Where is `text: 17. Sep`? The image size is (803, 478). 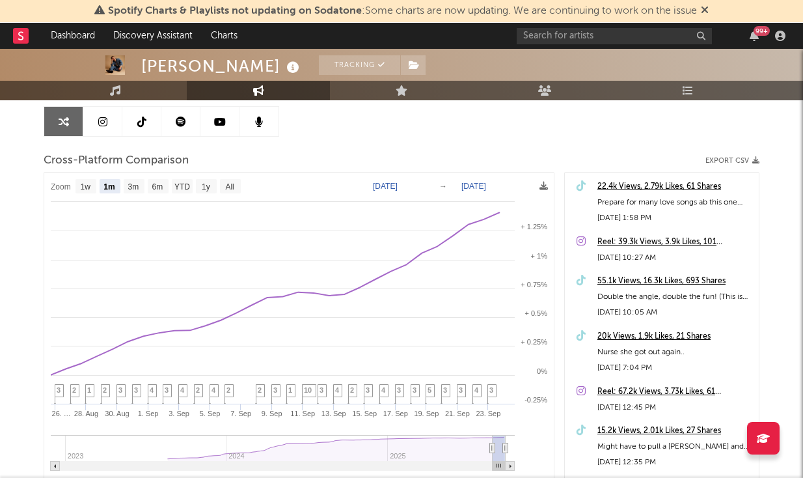 text: 17. Sep is located at coordinates (396, 413).